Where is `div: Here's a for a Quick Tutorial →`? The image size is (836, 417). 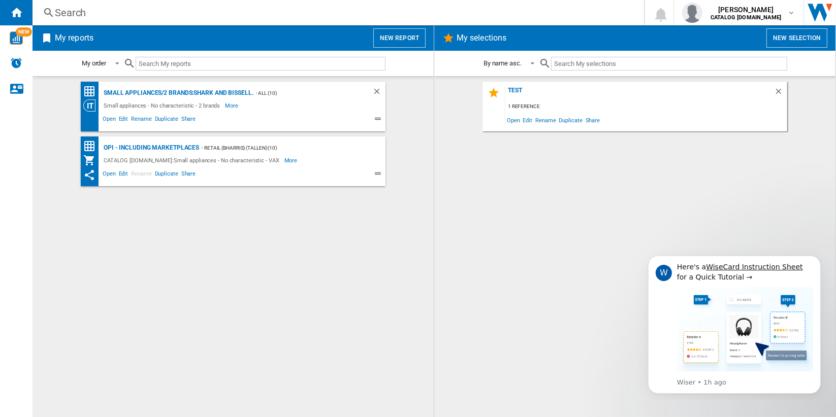
div: Here's a for a Quick Tutorial → is located at coordinates (112, 25).